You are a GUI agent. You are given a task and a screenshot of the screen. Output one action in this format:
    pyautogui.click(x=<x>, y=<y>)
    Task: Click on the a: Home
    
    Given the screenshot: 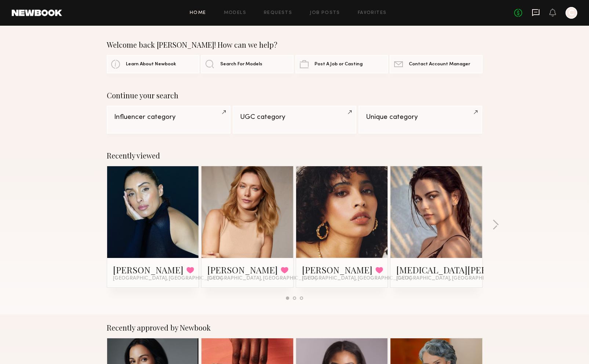 What is the action you would take?
    pyautogui.click(x=198, y=13)
    